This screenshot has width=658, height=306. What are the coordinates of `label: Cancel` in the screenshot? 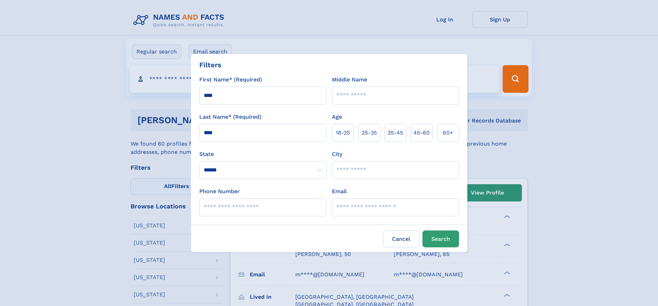 It's located at (401, 239).